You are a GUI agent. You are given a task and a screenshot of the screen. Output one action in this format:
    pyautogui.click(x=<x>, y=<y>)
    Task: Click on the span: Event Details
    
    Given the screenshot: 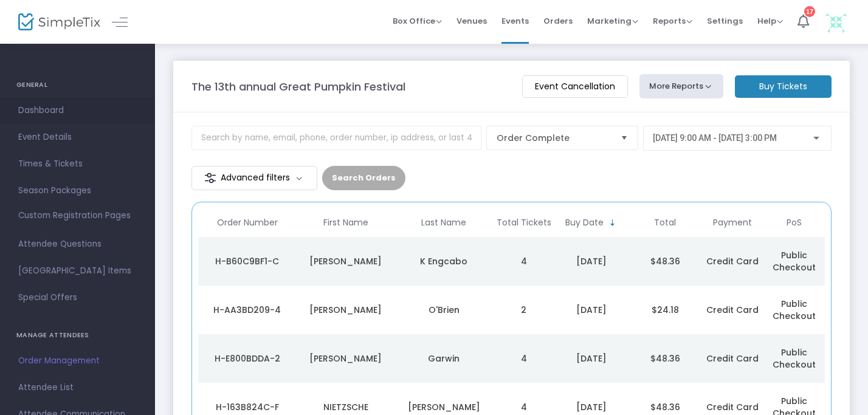 What is the action you would take?
    pyautogui.click(x=78, y=137)
    